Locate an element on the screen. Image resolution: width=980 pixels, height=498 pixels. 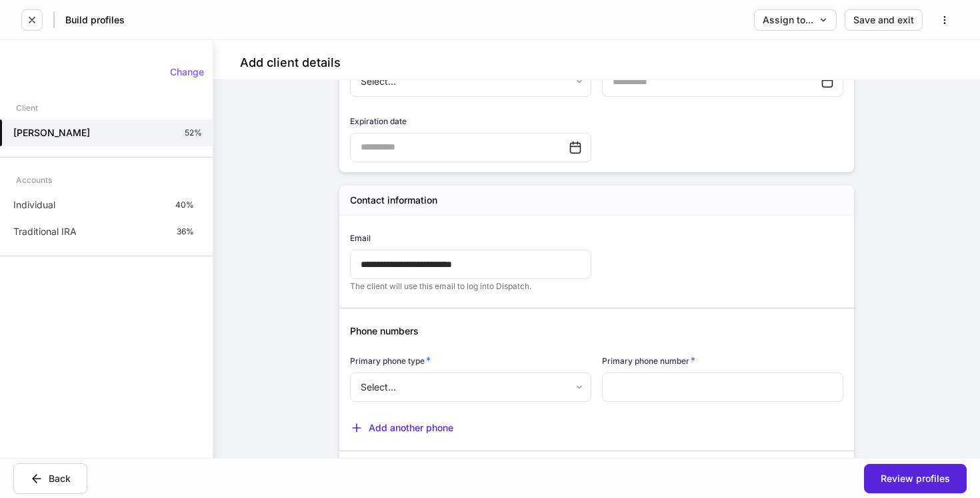
h6: Expiration date is located at coordinates (378, 121).